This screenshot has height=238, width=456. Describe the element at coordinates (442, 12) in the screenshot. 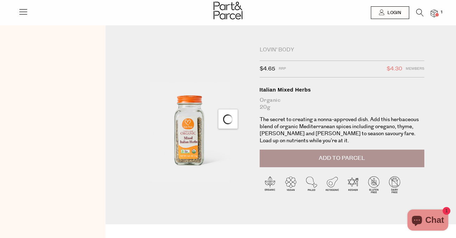

I see `span: 1` at that location.